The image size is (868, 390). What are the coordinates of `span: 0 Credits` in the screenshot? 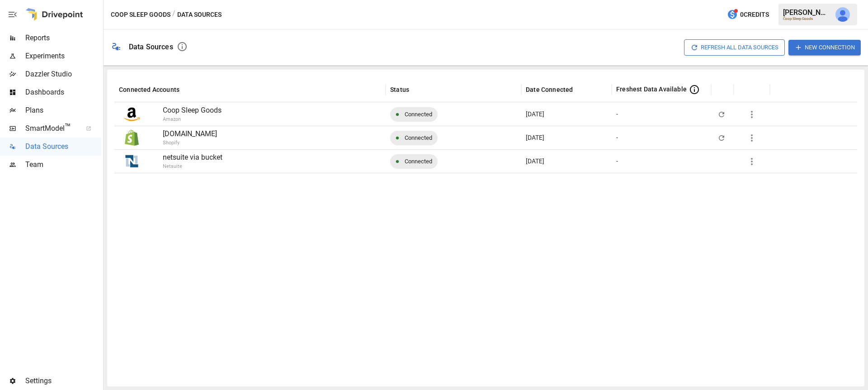 It's located at (754, 14).